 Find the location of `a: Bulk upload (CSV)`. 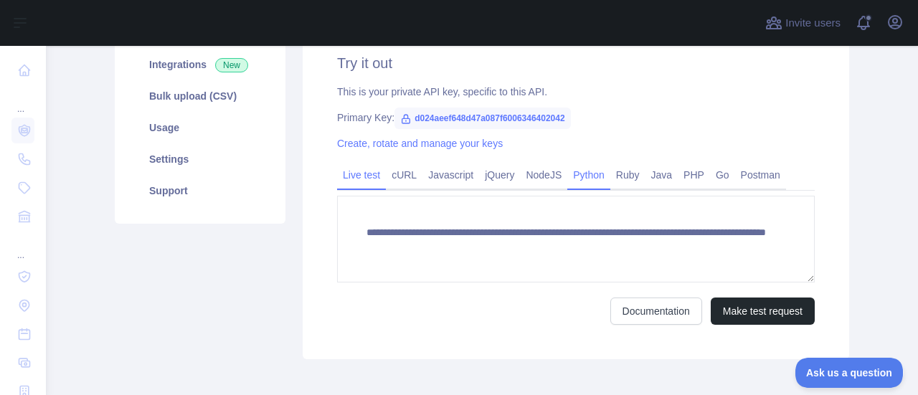

a: Bulk upload (CSV) is located at coordinates (200, 96).